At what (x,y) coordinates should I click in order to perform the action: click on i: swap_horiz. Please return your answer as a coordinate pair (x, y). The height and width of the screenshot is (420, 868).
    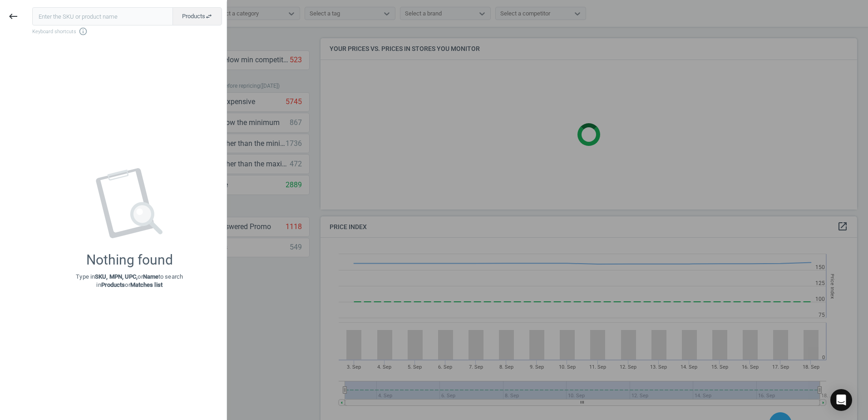
    Looking at the image, I should click on (209, 16).